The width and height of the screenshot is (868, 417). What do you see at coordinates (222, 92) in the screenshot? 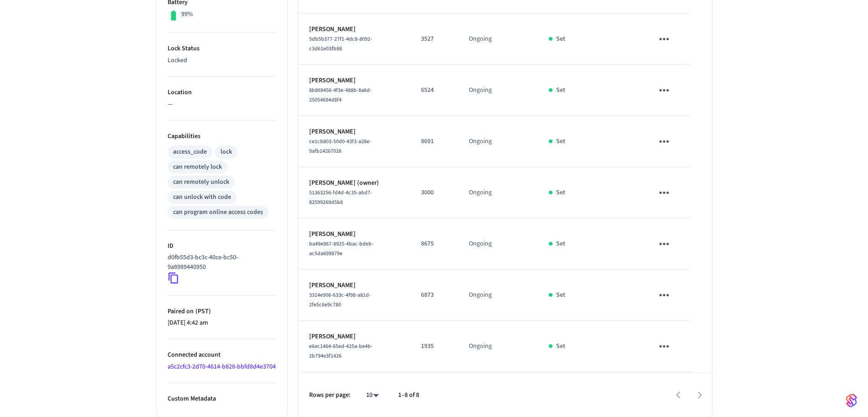
I see `p: Location` at bounding box center [222, 92].